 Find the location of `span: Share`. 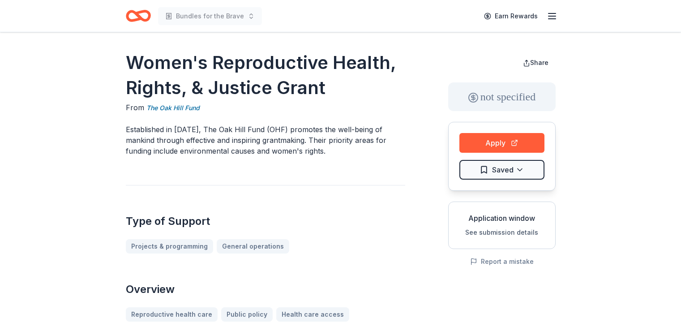

span: Share is located at coordinates (539, 62).